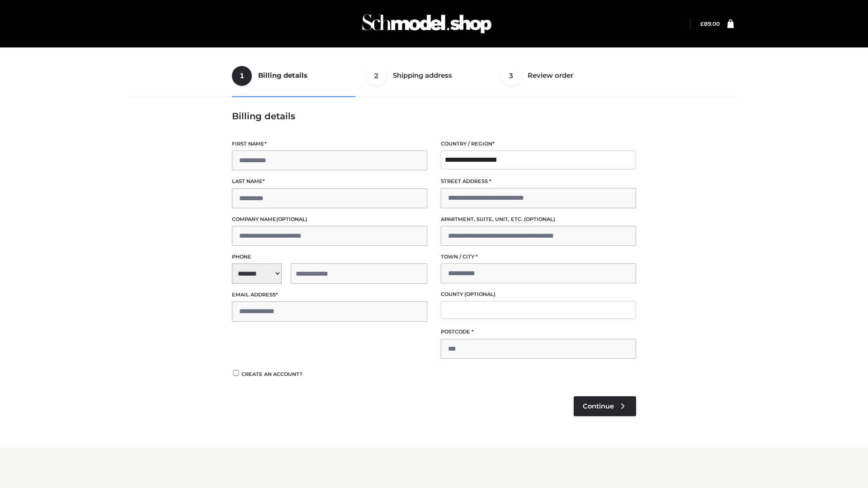  Describe the element at coordinates (539, 143) in the screenshot. I see `label: Country / Region` at that location.